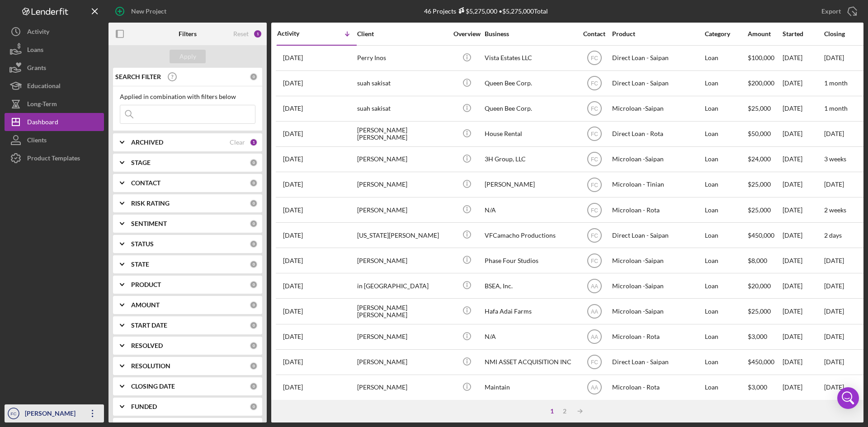 The width and height of the screenshot is (868, 427). Describe the element at coordinates (530, 133) in the screenshot. I see `div: House Rental` at that location.